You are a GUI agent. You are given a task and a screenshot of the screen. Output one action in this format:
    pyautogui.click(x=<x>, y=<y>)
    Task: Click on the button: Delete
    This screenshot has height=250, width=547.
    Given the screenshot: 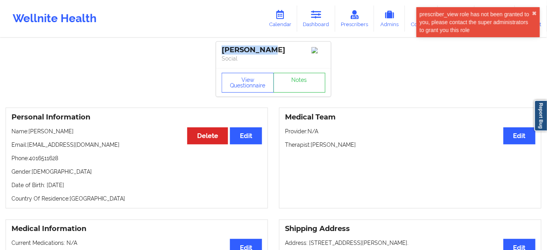 What is the action you would take?
    pyautogui.click(x=207, y=136)
    